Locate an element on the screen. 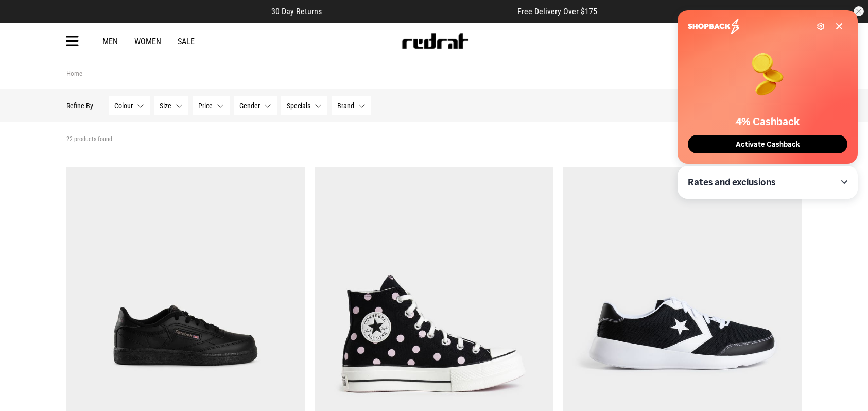  button: Brand is located at coordinates (351, 105).